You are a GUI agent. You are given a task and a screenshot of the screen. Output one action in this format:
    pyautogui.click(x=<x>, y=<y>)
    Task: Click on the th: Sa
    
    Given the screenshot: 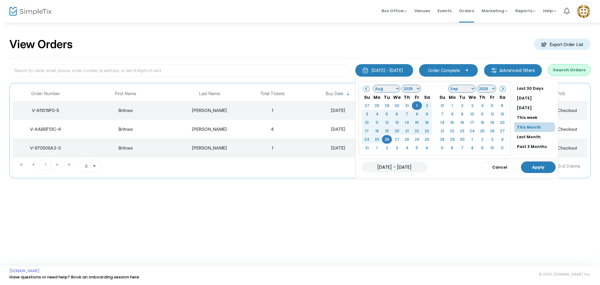 What is the action you would take?
    pyautogui.click(x=502, y=97)
    